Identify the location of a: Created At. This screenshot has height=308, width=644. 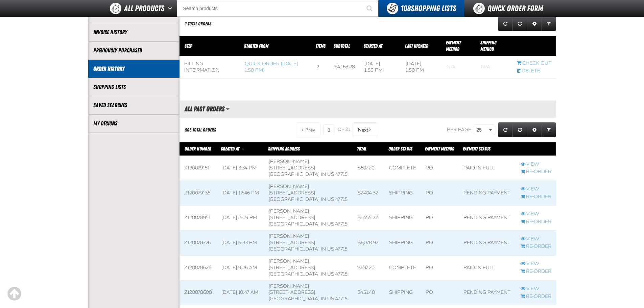
(230, 149).